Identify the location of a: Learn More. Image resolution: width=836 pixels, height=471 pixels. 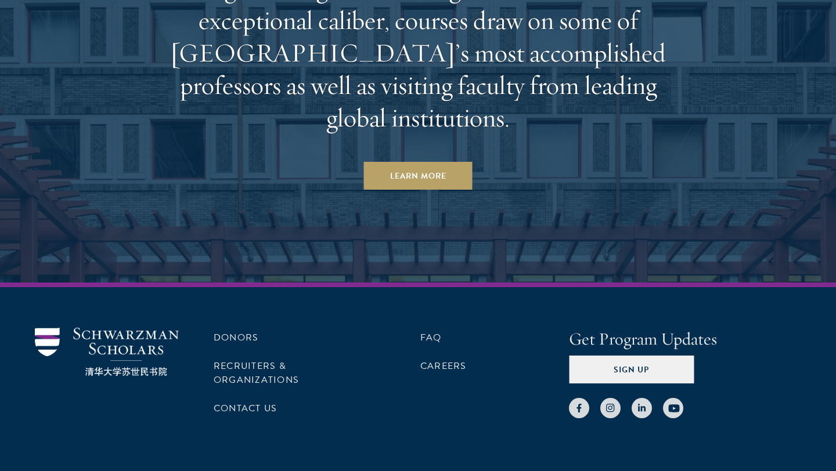
(418, 176).